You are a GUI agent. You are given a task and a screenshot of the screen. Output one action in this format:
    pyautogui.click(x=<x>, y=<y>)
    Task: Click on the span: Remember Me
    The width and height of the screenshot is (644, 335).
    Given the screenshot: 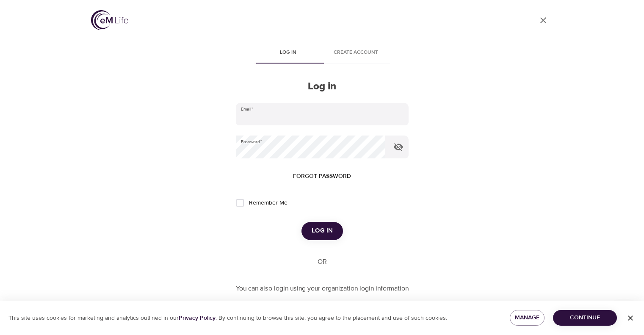 What is the action you would take?
    pyautogui.click(x=268, y=203)
    